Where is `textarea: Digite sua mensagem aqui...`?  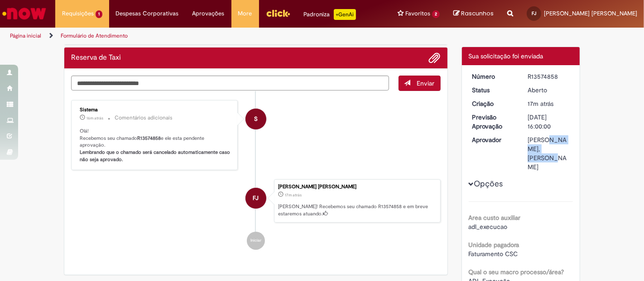
textarea: Digite sua mensagem aqui... is located at coordinates (230, 83).